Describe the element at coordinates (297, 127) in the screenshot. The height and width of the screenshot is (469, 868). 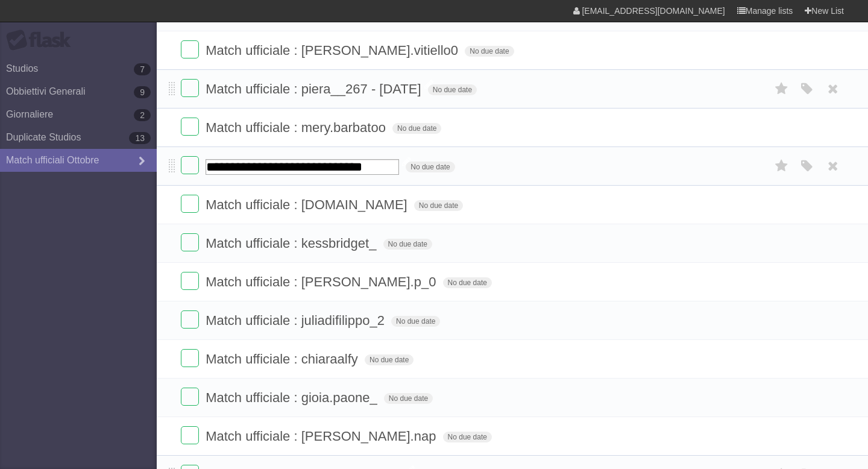
I see `span: Match ufficiale : mery.barbatoo` at that location.